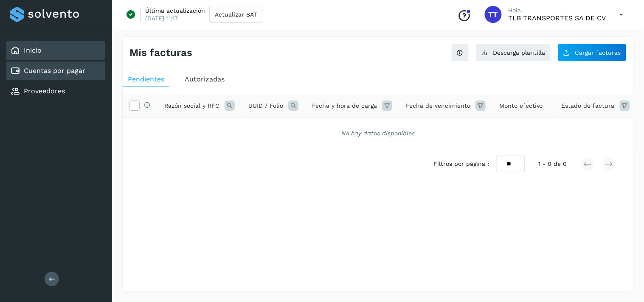 The height and width of the screenshot is (302, 644). Describe the element at coordinates (236, 15) in the screenshot. I see `span: Actualizar SAT` at that location.